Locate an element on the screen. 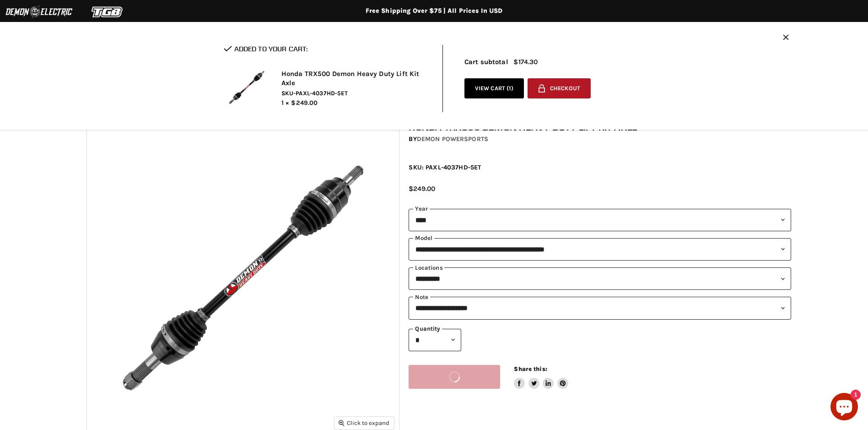 This screenshot has height=430, width=868. img: TGB Logo 2 is located at coordinates (108, 12).